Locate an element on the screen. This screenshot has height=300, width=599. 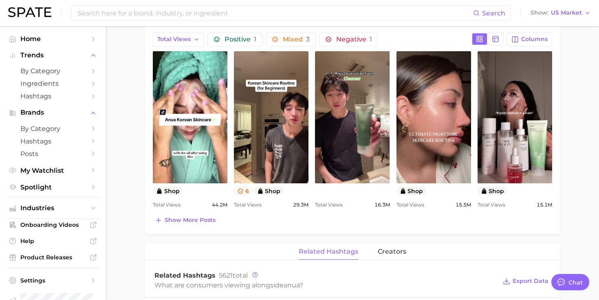
span: anua is located at coordinates (291, 285).